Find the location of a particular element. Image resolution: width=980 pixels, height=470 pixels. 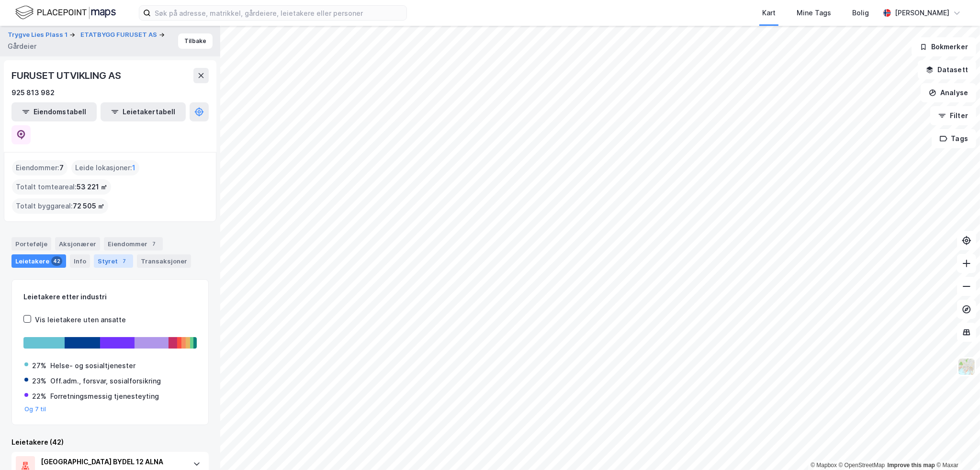

div: 925 813 982 is located at coordinates (33, 93).